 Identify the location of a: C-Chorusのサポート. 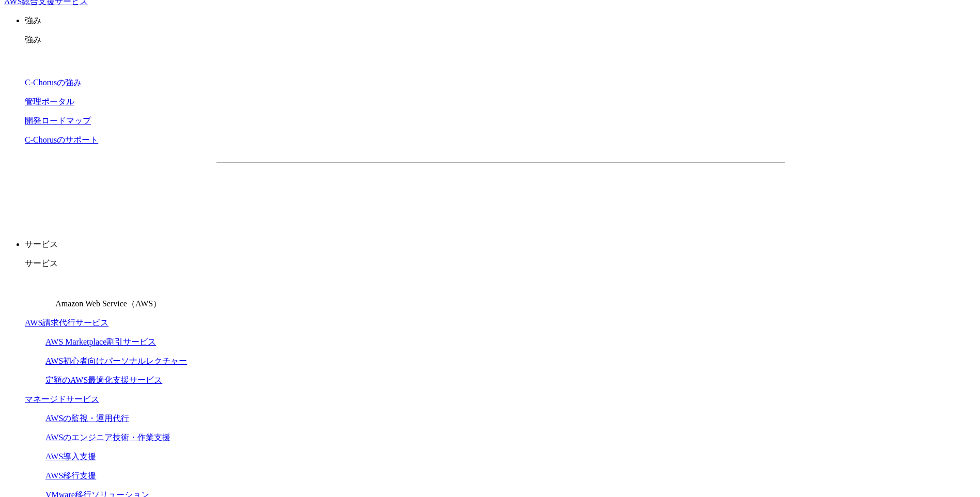
(62, 140).